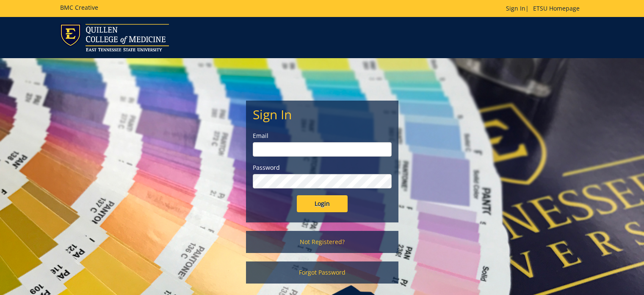 This screenshot has width=644, height=295. Describe the element at coordinates (322, 114) in the screenshot. I see `h2: Sign In` at that location.